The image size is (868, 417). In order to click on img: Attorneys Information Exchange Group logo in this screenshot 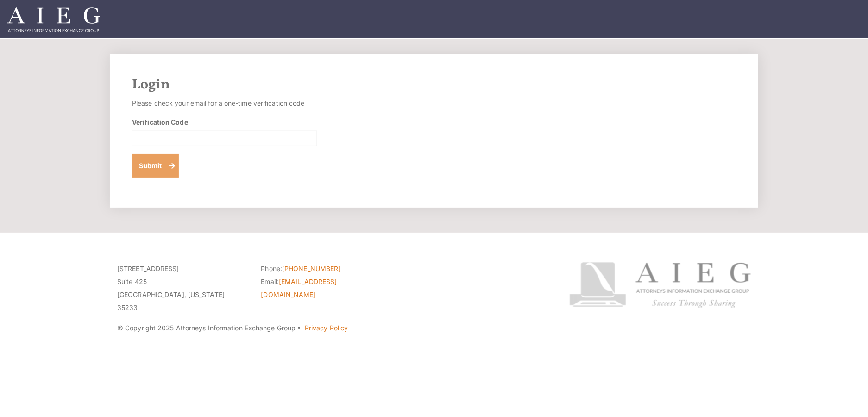, I will do `click(660, 285)`.